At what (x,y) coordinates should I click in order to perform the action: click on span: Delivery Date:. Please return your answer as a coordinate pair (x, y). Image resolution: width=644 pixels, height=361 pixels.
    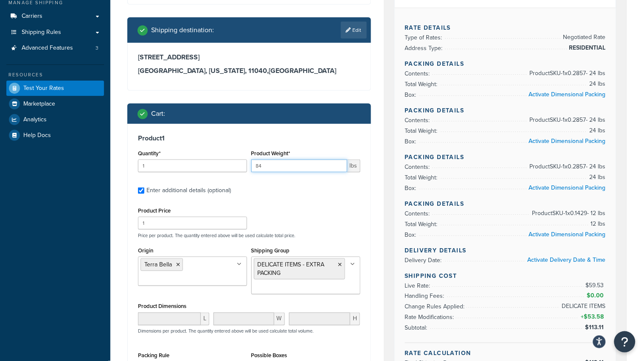
    Looking at the image, I should click on (425, 260).